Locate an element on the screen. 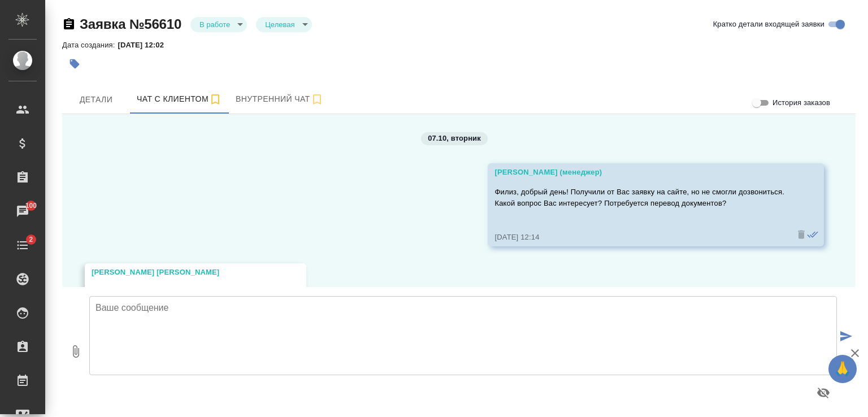  p: Да is located at coordinates (179, 292).